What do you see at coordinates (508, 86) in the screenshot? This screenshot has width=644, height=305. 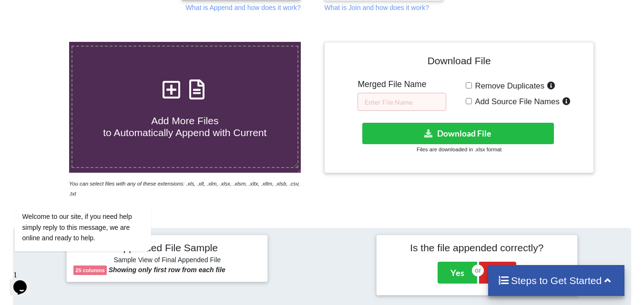 I see `span: Remove Duplicates` at bounding box center [508, 86].